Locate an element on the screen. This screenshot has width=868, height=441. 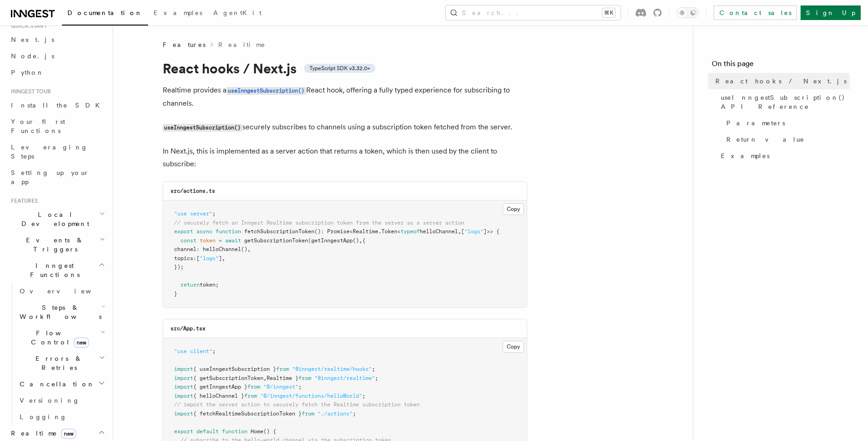
span: const is located at coordinates (188, 241).